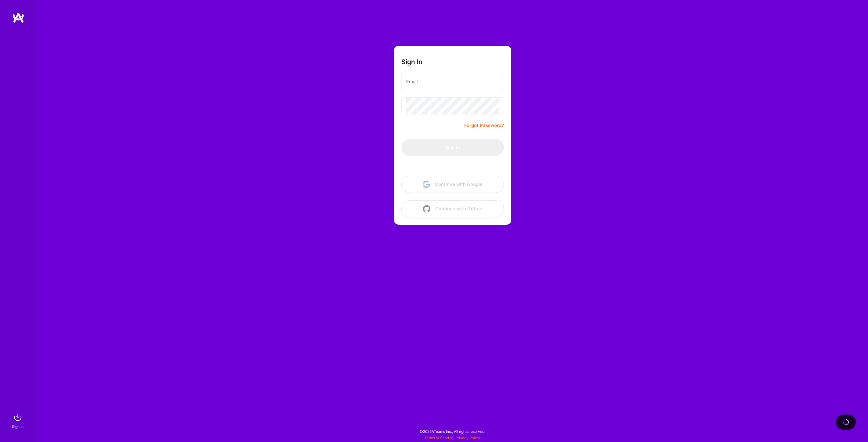 This screenshot has width=868, height=442. Describe the element at coordinates (18, 417) in the screenshot. I see `img: sign in` at that location.